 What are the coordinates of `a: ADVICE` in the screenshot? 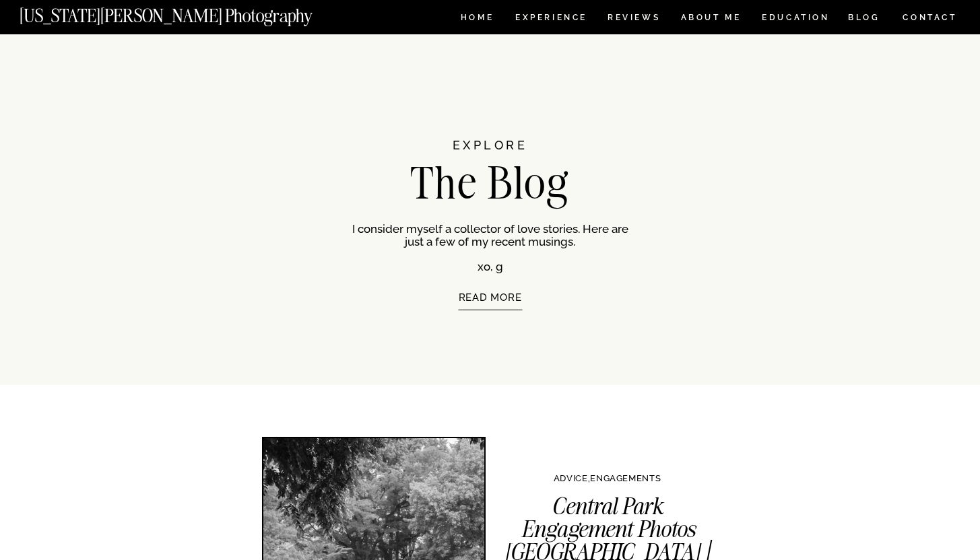 It's located at (570, 478).